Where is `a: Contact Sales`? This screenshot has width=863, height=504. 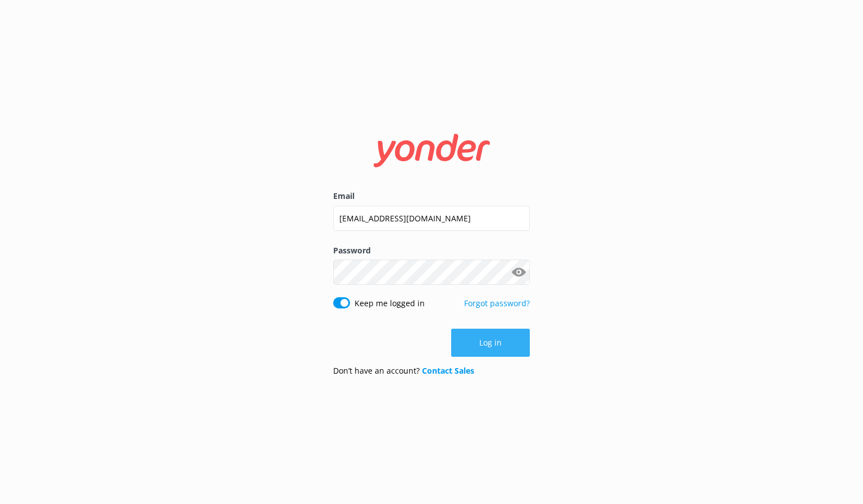 a: Contact Sales is located at coordinates (448, 370).